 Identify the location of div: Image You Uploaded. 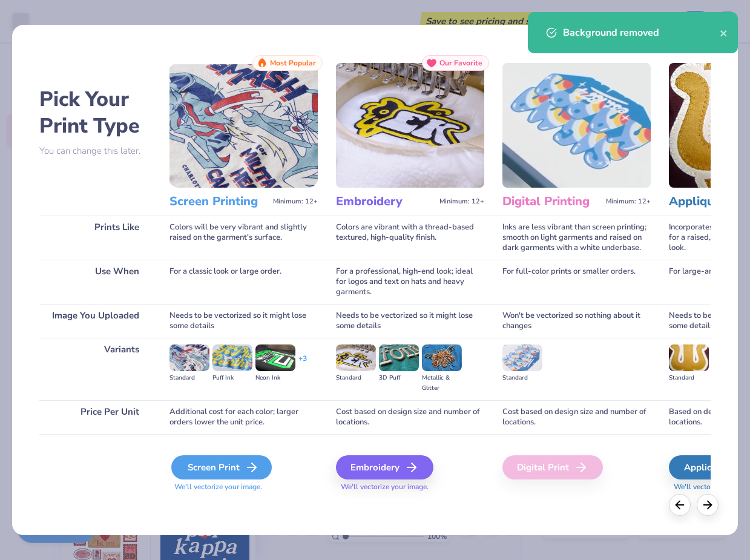
(95, 321).